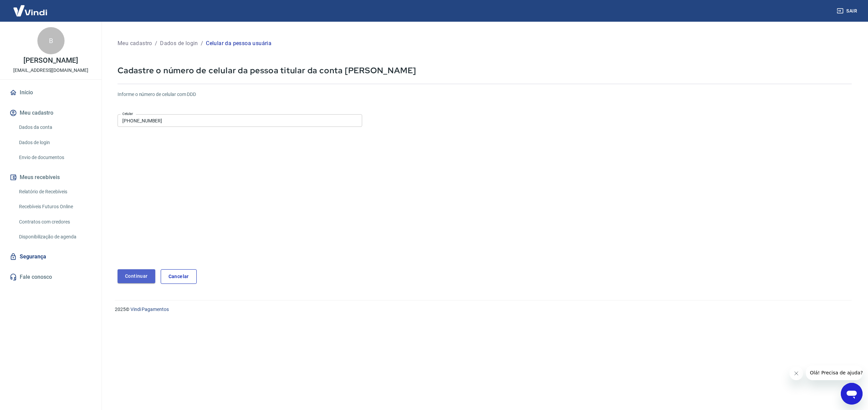 The width and height of the screenshot is (868, 410). I want to click on a: Vindi Pagamentos, so click(149, 310).